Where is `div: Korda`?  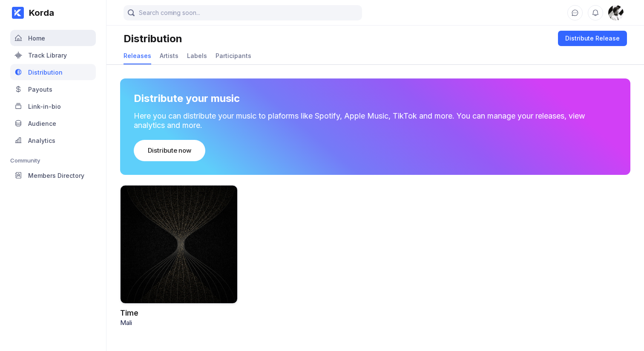 div: Korda is located at coordinates (39, 13).